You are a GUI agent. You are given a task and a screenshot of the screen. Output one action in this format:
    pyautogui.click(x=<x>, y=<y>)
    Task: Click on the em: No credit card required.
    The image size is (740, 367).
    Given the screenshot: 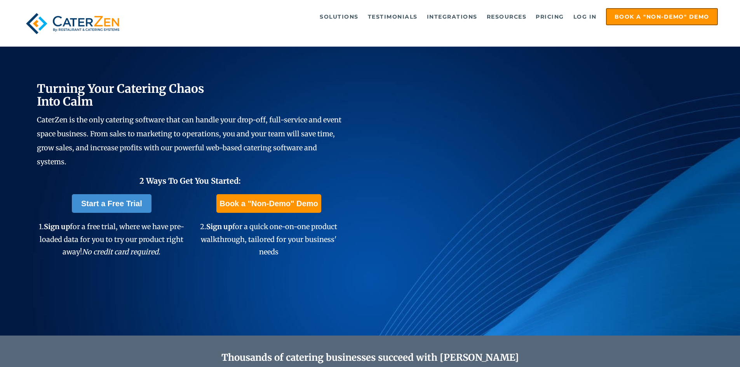 What is the action you would take?
    pyautogui.click(x=121, y=252)
    